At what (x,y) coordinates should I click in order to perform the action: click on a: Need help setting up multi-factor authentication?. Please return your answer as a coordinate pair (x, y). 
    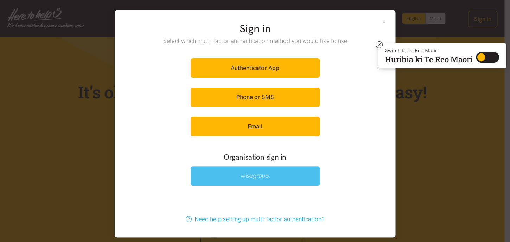
    Looking at the image, I should click on (255, 219).